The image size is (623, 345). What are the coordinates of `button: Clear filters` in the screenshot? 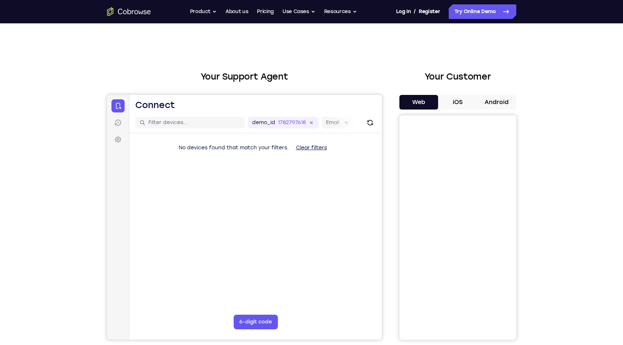 It's located at (204, 53).